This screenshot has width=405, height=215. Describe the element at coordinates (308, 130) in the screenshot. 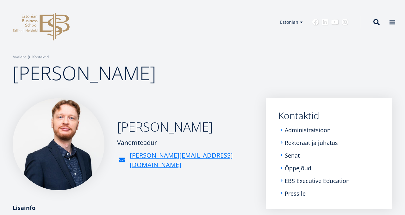

I see `a: Administratsioon` at that location.